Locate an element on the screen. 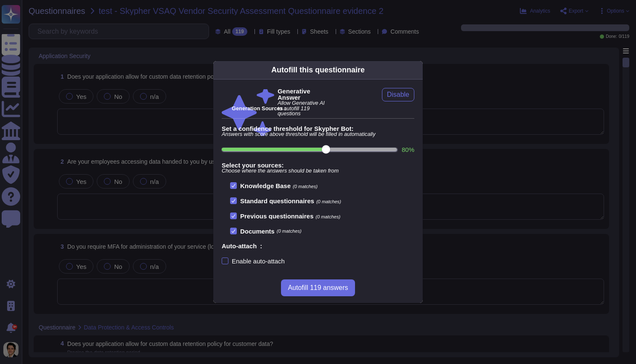 This screenshot has width=636, height=364. div: Enable auto-attach is located at coordinates (258, 261).